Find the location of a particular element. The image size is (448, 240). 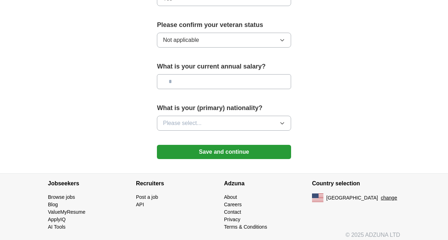

a: Blog is located at coordinates (53, 205).